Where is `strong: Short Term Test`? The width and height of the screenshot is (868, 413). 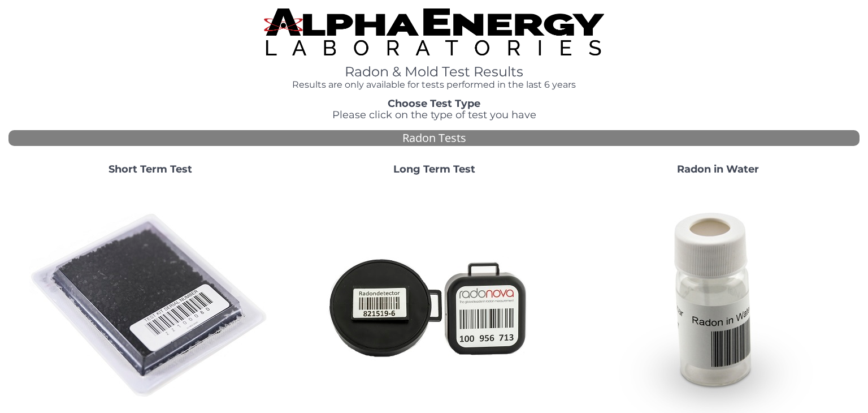
strong: Short Term Test is located at coordinates (150, 169).